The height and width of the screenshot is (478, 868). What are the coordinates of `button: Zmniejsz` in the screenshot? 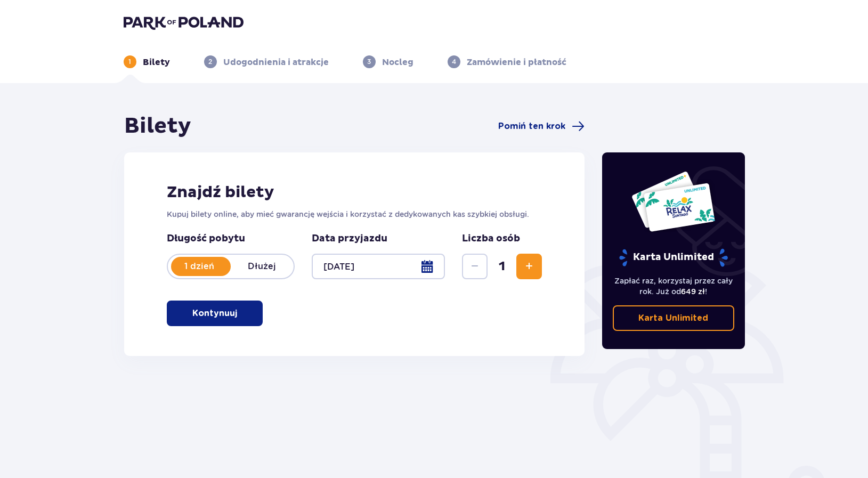 It's located at (474, 266).